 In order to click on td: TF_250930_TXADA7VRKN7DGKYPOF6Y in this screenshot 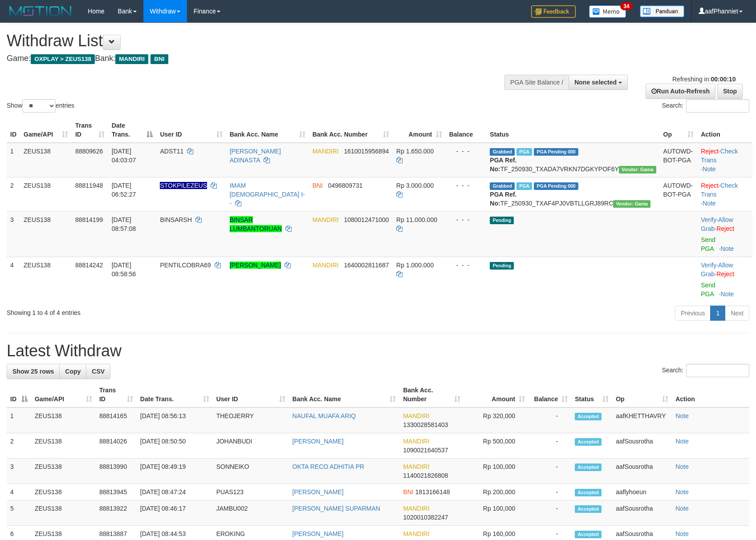, I will do `click(572, 160)`.